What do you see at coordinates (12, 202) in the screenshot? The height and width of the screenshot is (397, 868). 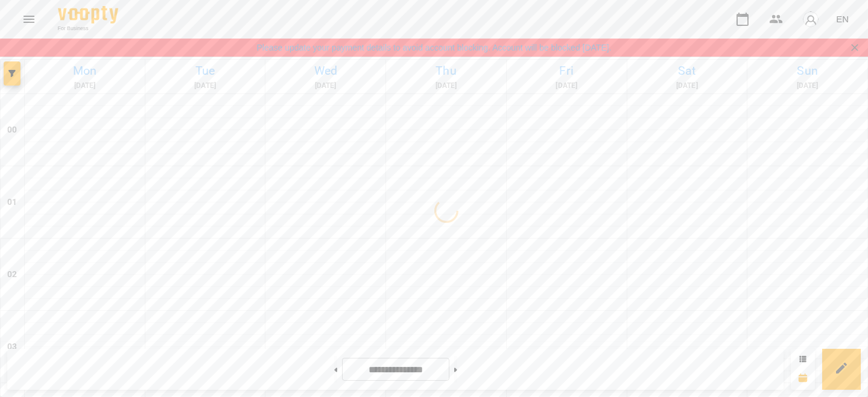 I see `h6: 01` at bounding box center [12, 202].